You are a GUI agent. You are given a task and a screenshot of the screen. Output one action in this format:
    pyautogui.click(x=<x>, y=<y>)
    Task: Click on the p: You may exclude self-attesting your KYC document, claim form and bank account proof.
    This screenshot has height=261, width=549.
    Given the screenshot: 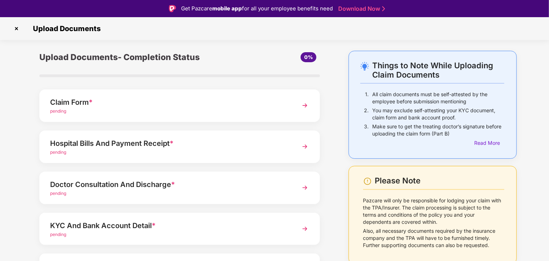 What is the action you would take?
    pyautogui.click(x=438, y=114)
    